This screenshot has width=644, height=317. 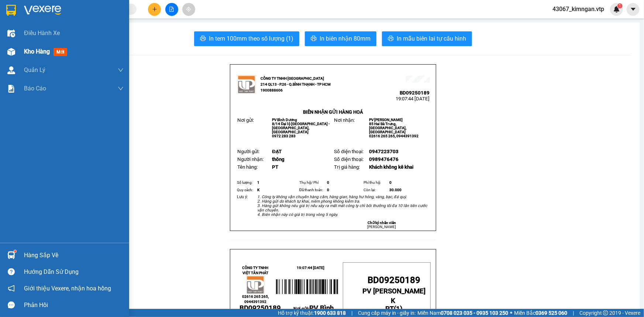 I want to click on span: caret-down, so click(x=633, y=9).